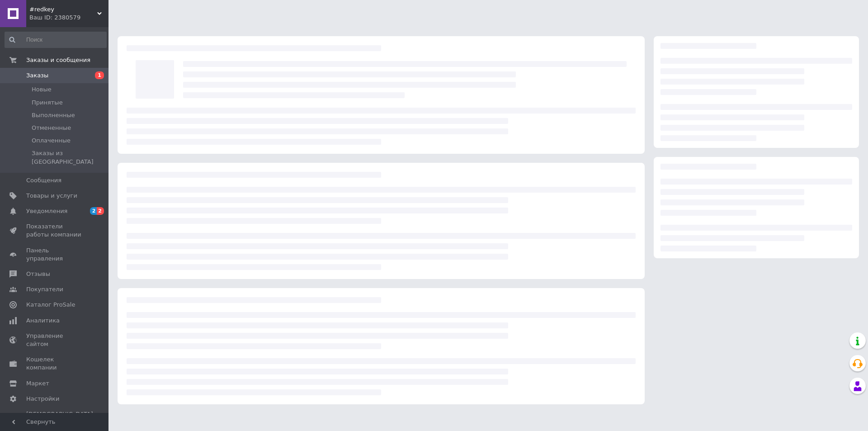  Describe the element at coordinates (51, 128) in the screenshot. I see `span: Отмененные` at that location.